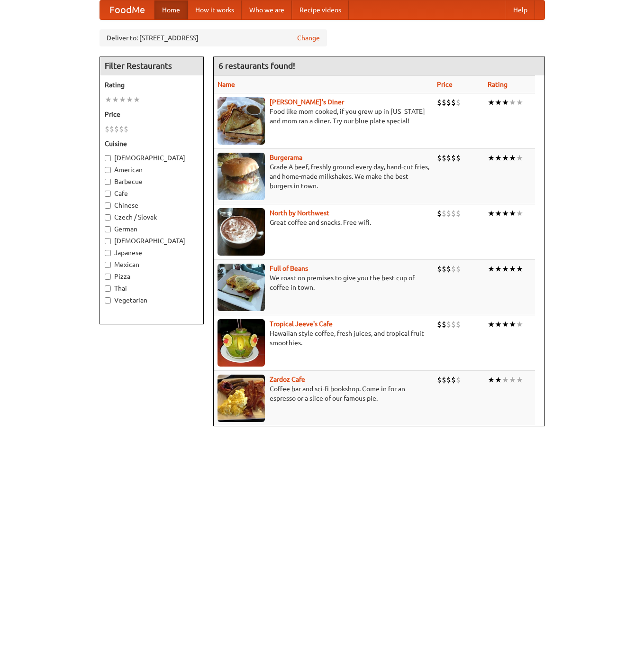  Describe the element at coordinates (152, 265) in the screenshot. I see `label: Mexican` at that location.